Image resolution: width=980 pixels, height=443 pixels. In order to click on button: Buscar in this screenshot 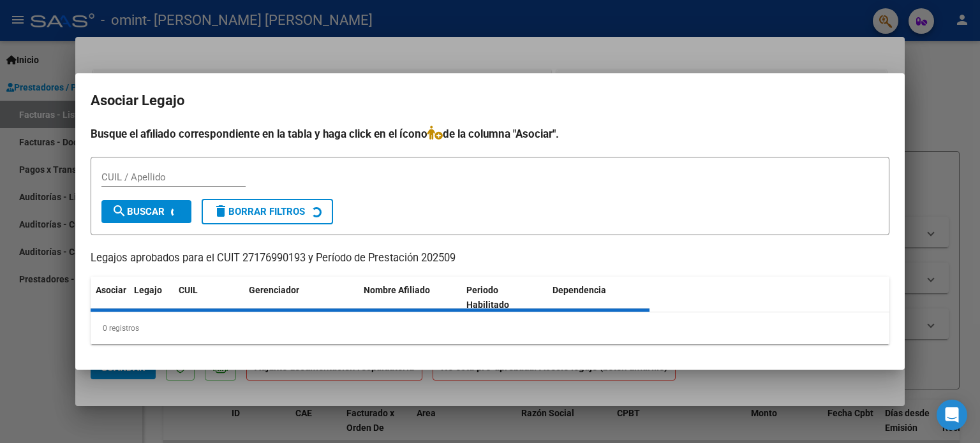, I will do `click(146, 212)`.